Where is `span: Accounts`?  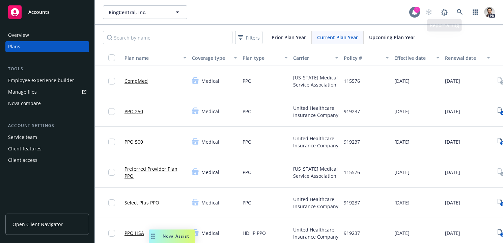
span: Accounts is located at coordinates (39, 12).